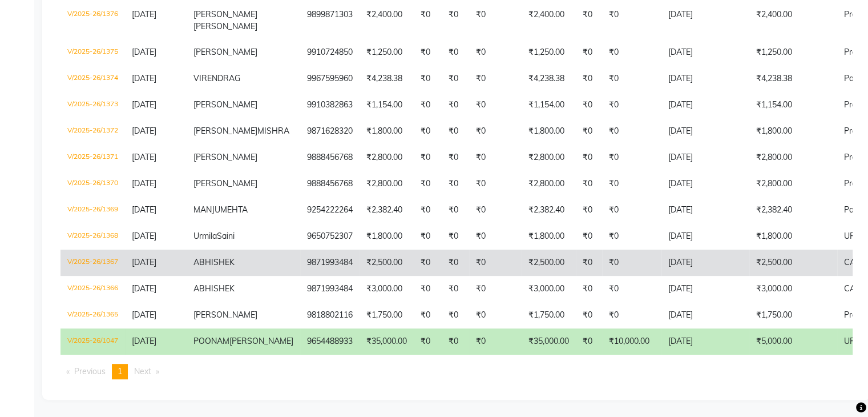  Describe the element at coordinates (205, 236) in the screenshot. I see `span: Urmila` at that location.